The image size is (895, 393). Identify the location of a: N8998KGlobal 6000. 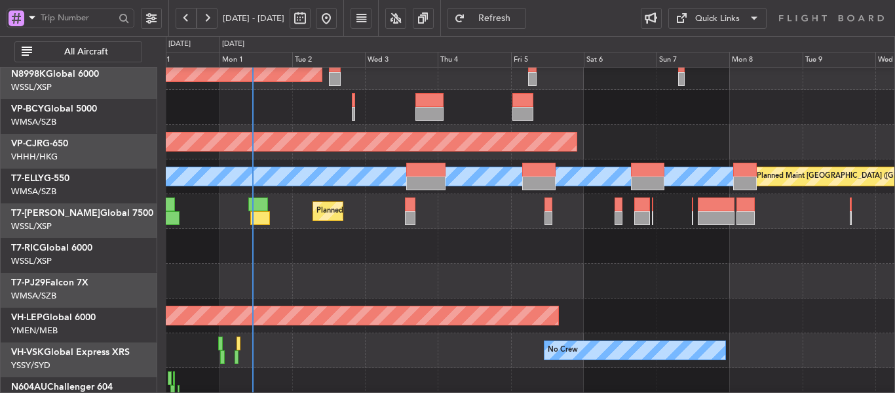
(55, 74).